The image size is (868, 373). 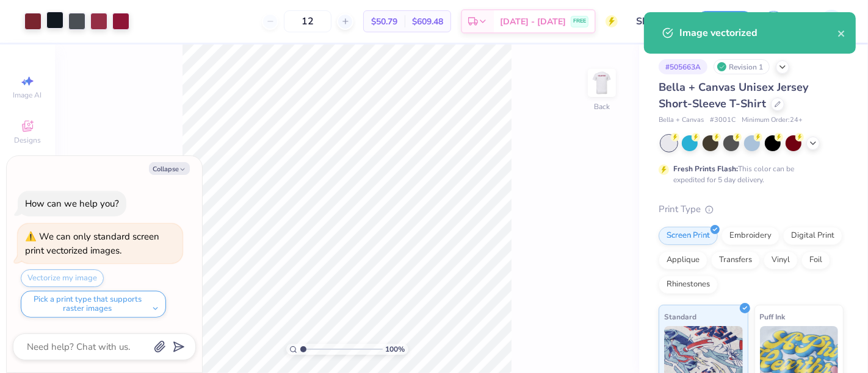 What do you see at coordinates (602, 107) in the screenshot?
I see `div: Back` at bounding box center [602, 107].